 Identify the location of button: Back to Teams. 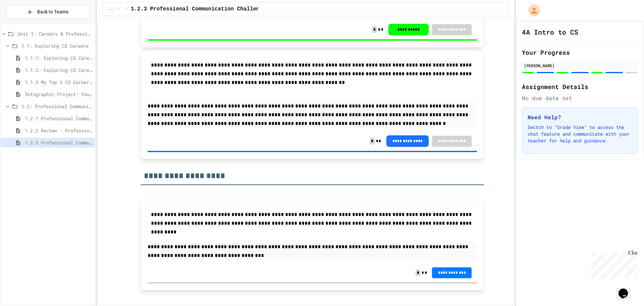
(48, 12).